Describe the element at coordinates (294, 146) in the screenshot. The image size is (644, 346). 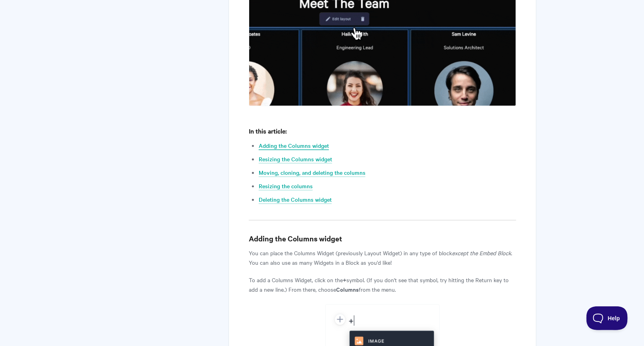
I see `a: Adding the Columns widget` at that location.